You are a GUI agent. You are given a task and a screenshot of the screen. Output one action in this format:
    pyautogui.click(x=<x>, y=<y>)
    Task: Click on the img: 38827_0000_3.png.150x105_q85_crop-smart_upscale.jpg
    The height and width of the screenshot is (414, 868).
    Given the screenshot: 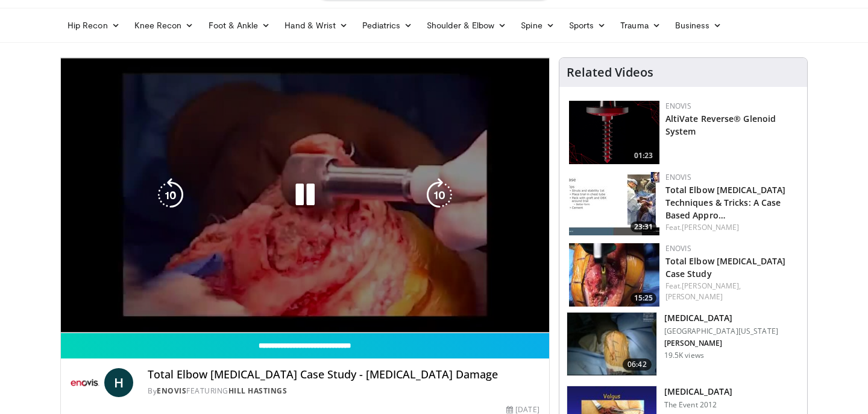 What is the action you would take?
    pyautogui.click(x=612, y=344)
    